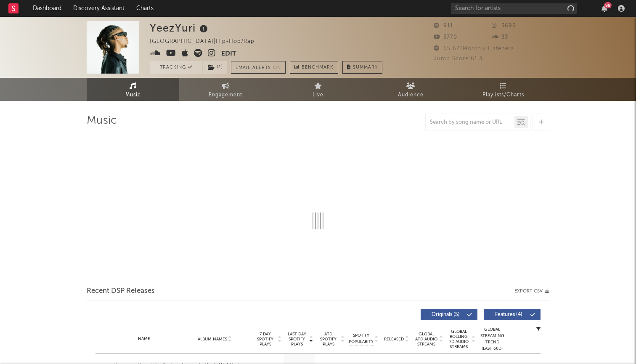 This screenshot has height=364, width=636. I want to click on a: Live, so click(318, 89).